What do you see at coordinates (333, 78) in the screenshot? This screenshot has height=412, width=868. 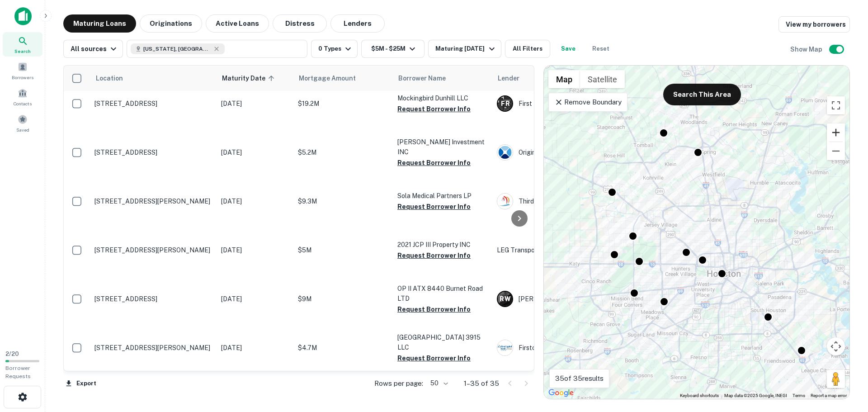 I see `span: Mortgage Amount` at bounding box center [333, 78].